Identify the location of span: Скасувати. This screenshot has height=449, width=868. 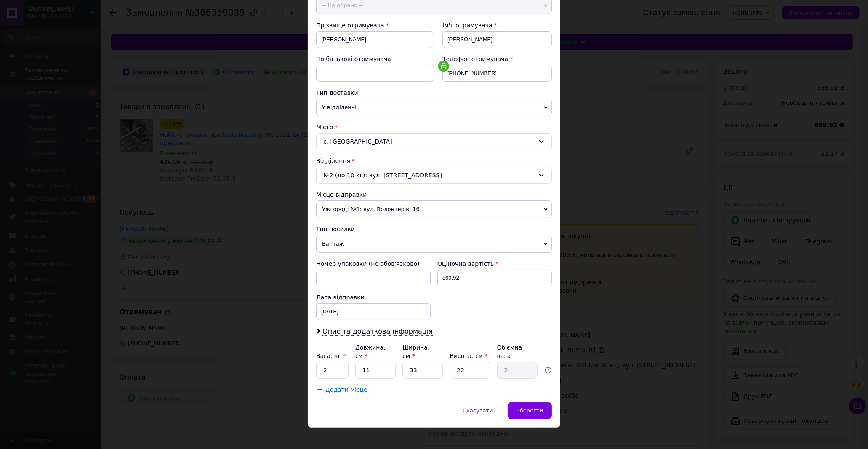
(477, 410).